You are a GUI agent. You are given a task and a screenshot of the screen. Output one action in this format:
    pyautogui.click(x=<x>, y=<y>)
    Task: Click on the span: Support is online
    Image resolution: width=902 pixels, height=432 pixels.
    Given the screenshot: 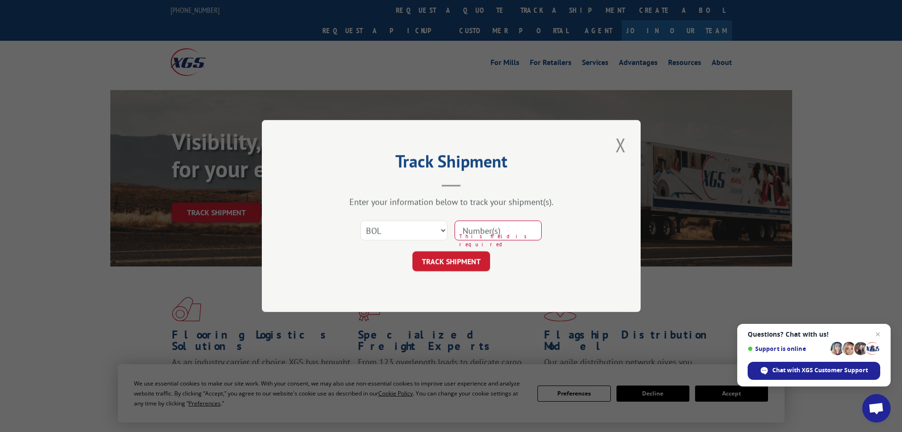 What is the action you would take?
    pyautogui.click(x=788, y=348)
    